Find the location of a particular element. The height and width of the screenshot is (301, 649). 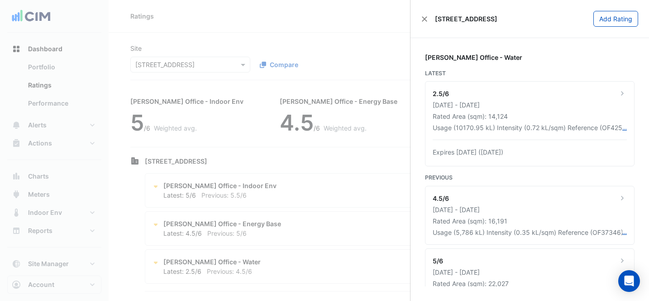

div: 4.5/6 is located at coordinates (441, 198).